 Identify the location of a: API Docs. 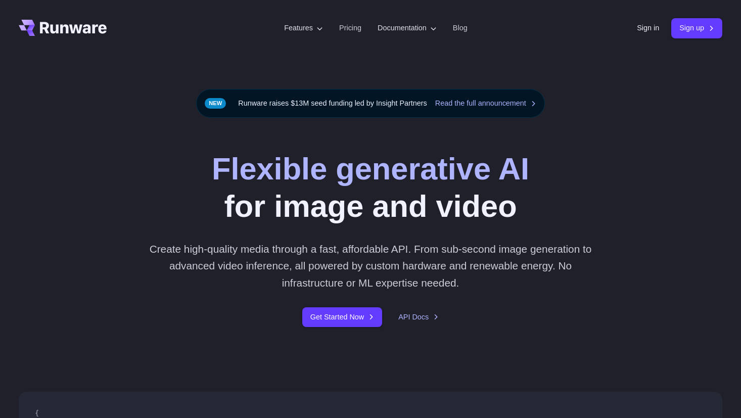
(418, 317).